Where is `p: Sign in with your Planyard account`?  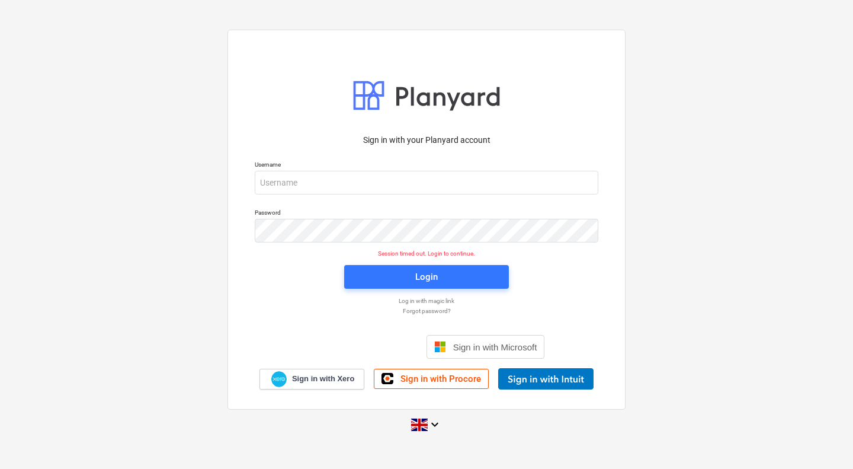
p: Sign in with your Planyard account is located at coordinates (427, 140).